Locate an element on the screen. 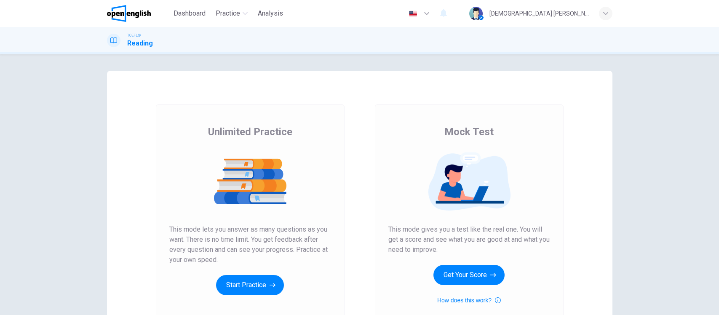 The height and width of the screenshot is (315, 719). button: Practice is located at coordinates (232, 13).